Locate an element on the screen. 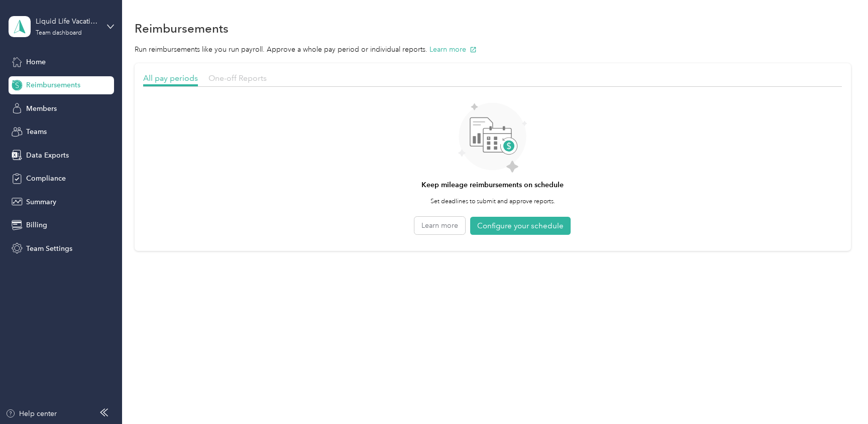  h4: Keep mileage reimbursements on schedule is located at coordinates (492, 185).